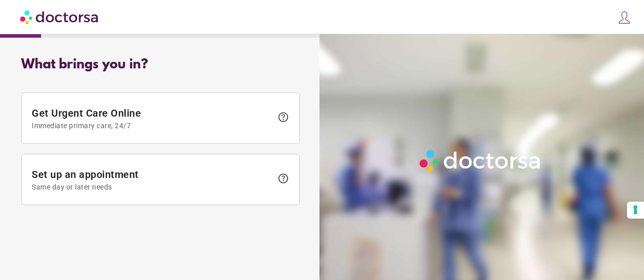 This screenshot has width=644, height=280. I want to click on button: Your consent preferences for tracking technologies, so click(635, 210).